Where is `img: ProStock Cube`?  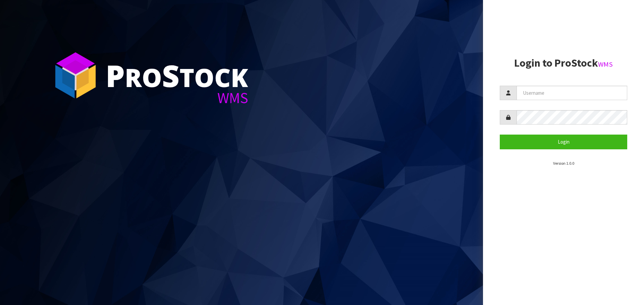
img: ProStock Cube is located at coordinates (75, 75).